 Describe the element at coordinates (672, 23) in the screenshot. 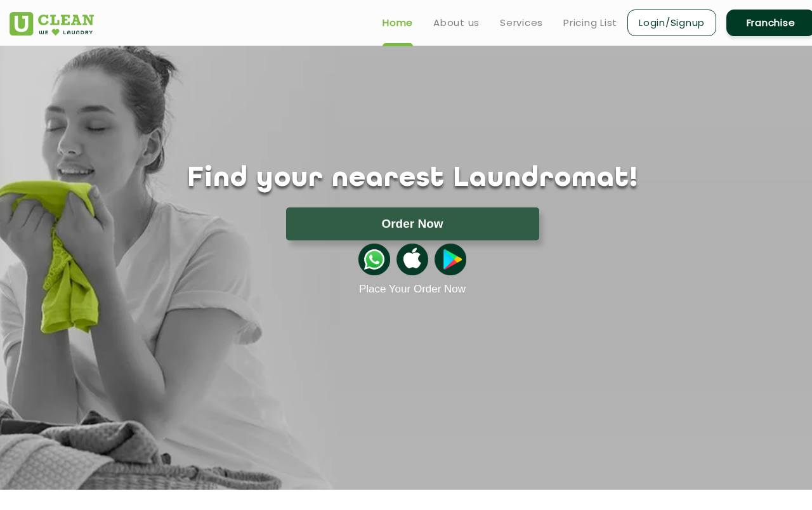

I see `a: Login/Signup` at that location.